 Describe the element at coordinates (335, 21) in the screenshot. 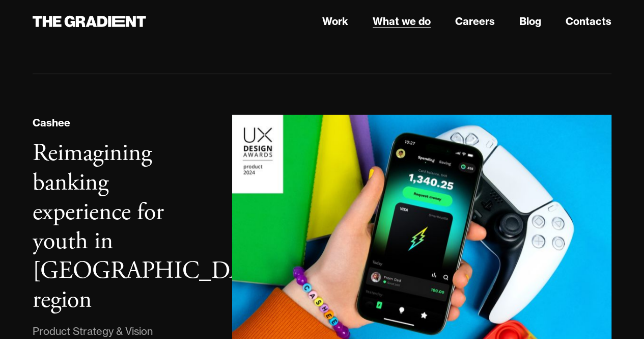

I see `a: Work` at that location.